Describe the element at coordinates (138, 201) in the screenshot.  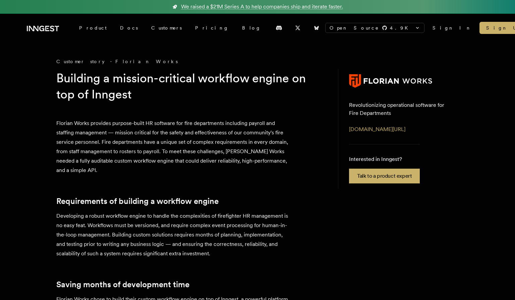
I see `a: Requirements of building a workflow engine` at that location.